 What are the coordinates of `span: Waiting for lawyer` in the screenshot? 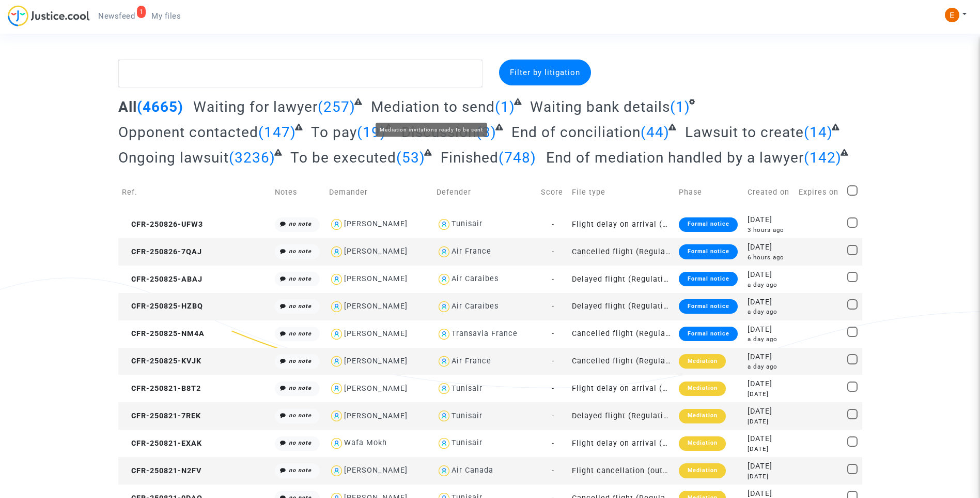 It's located at (255, 107).